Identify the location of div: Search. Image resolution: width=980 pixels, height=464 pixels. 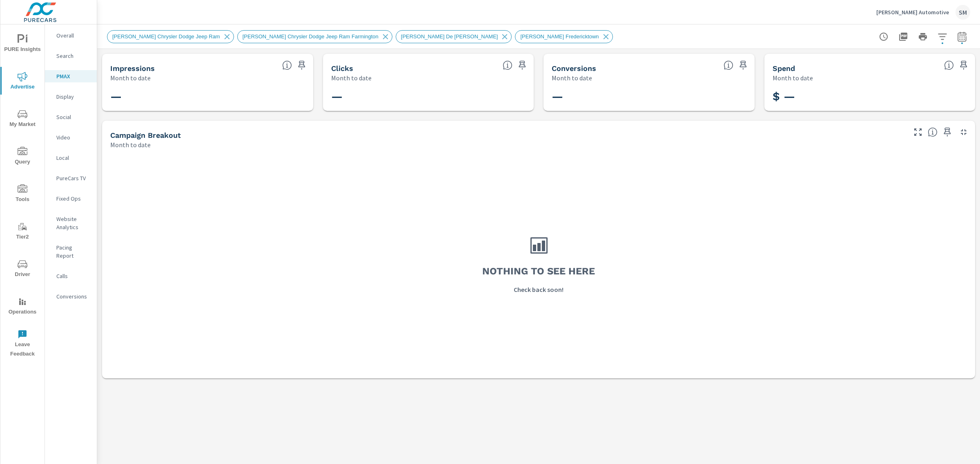
(70, 56).